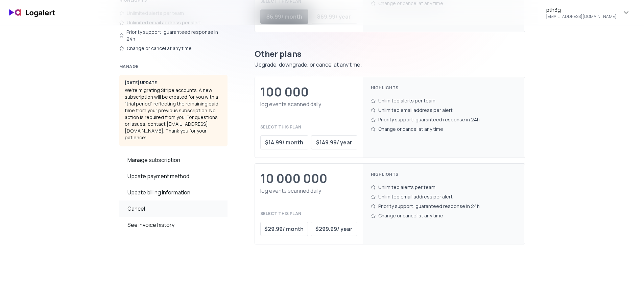 The height and width of the screenshot is (308, 644). Describe the element at coordinates (174, 160) in the screenshot. I see `div: Manage subscription` at that location.